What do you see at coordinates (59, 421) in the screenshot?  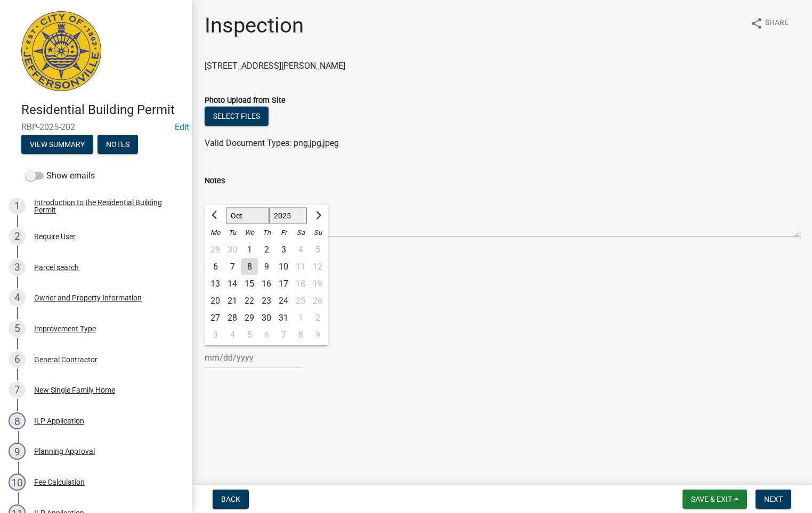 I see `div: ILP Application` at bounding box center [59, 421].